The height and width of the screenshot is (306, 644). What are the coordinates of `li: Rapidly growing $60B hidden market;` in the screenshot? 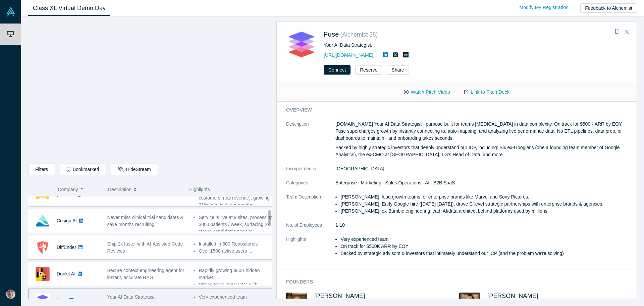 It's located at (236, 274).